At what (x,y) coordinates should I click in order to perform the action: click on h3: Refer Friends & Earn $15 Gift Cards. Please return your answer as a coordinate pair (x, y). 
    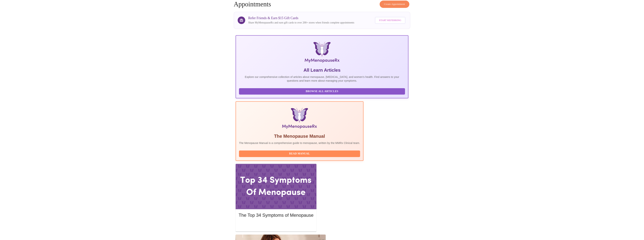
    Looking at the image, I should click on (301, 18).